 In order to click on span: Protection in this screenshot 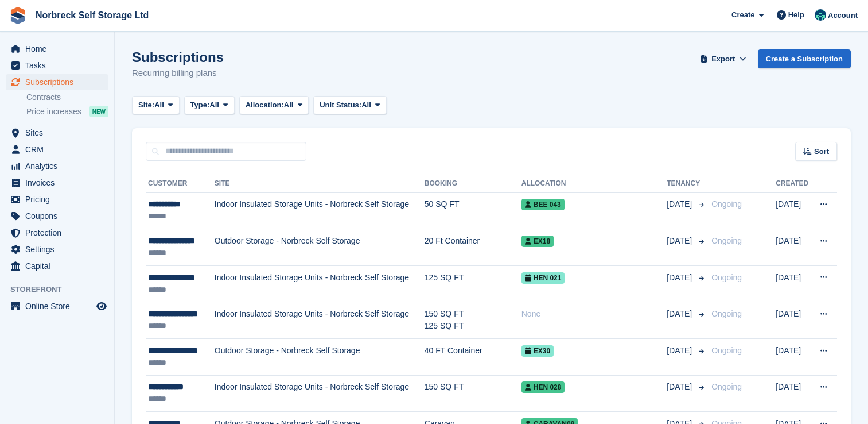, I will do `click(60, 233)`.